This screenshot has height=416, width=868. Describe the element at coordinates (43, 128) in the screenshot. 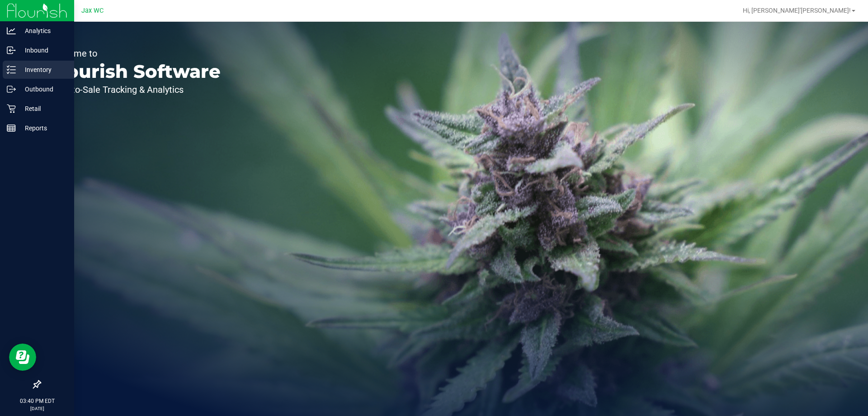

I see `p: Reports` at that location.